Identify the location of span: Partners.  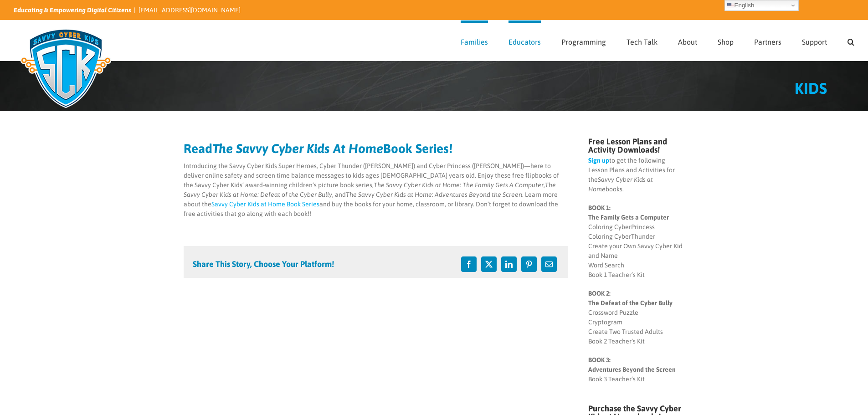
(768, 42).